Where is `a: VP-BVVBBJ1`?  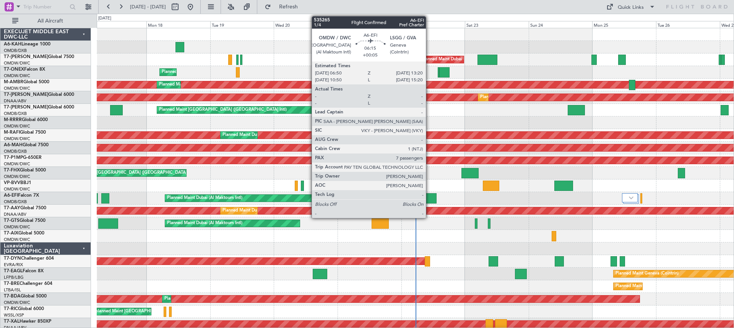 a: VP-BVVBBJ1 is located at coordinates (18, 183).